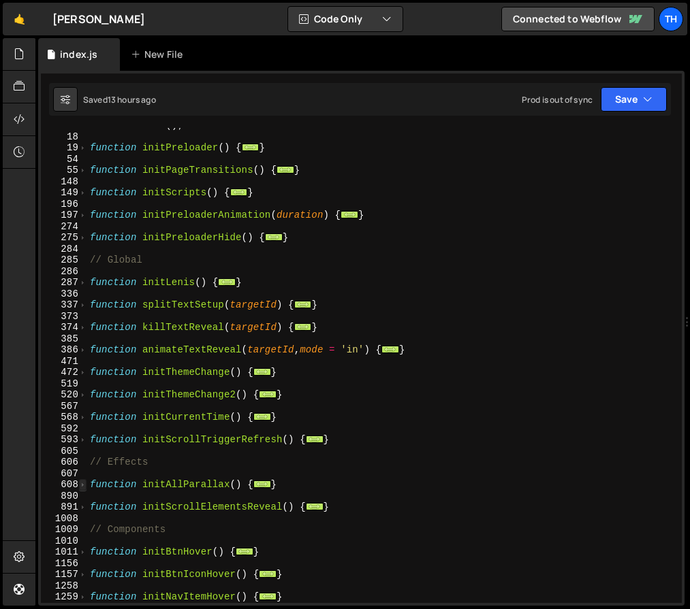 The height and width of the screenshot is (609, 690). What do you see at coordinates (64, 507) in the screenshot?
I see `div: 891` at bounding box center [64, 507].